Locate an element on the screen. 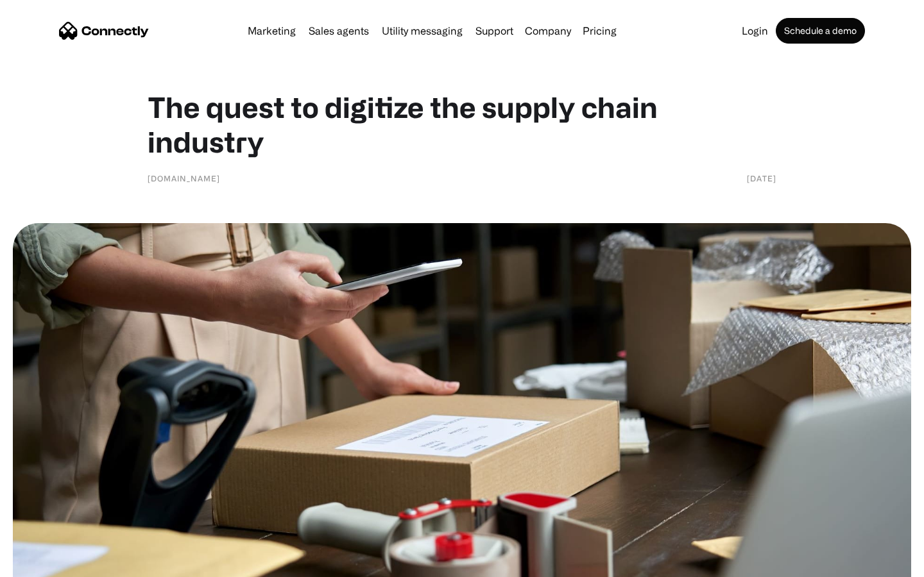 This screenshot has width=924, height=577. h1: The quest to digitize the supply chain industry is located at coordinates (462, 124).